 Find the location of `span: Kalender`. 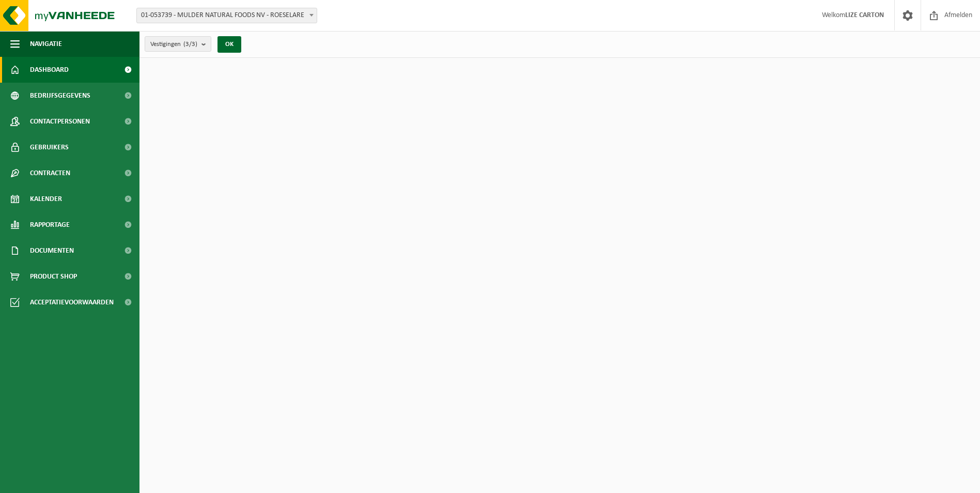

span: Kalender is located at coordinates (46, 199).